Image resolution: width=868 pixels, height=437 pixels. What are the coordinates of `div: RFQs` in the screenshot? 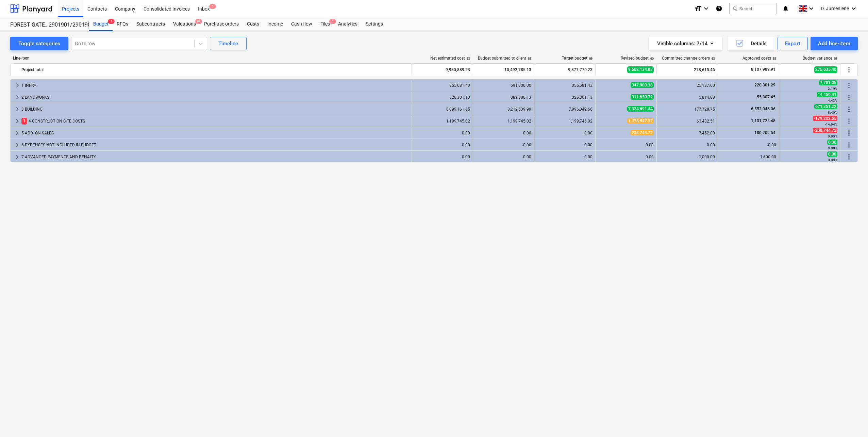 It's located at (123, 24).